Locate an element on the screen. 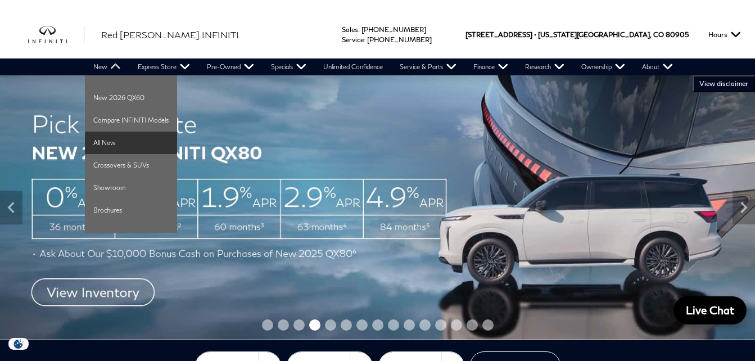  span: Go to slide 3 is located at coordinates (299, 325).